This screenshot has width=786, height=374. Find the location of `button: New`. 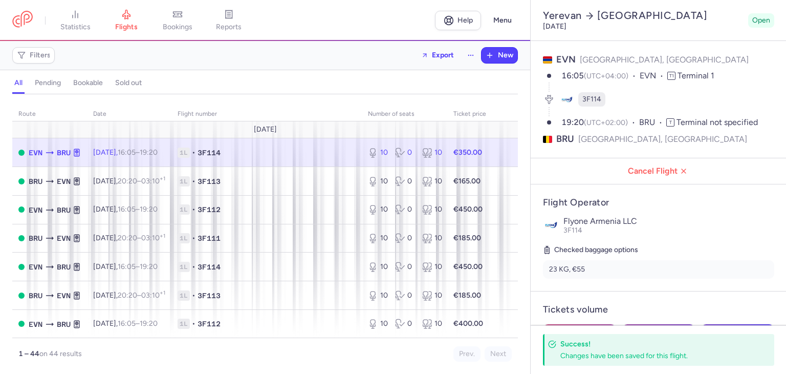

button: New is located at coordinates (500, 55).